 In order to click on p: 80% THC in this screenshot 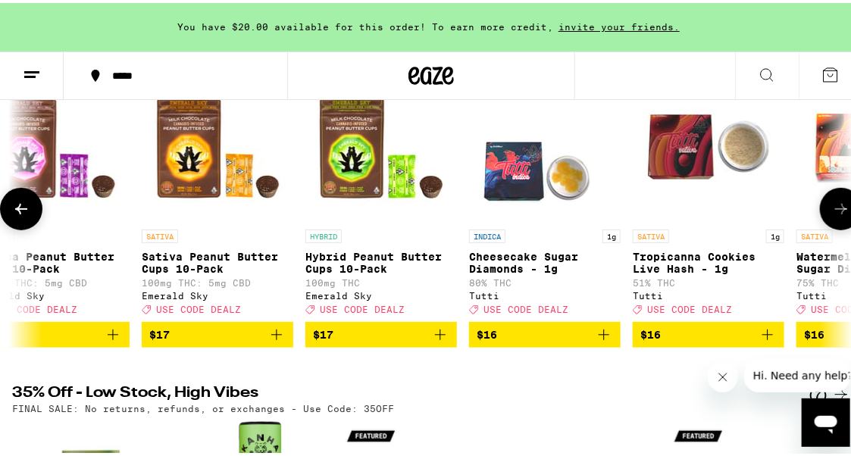, I will do `click(545, 280)`.